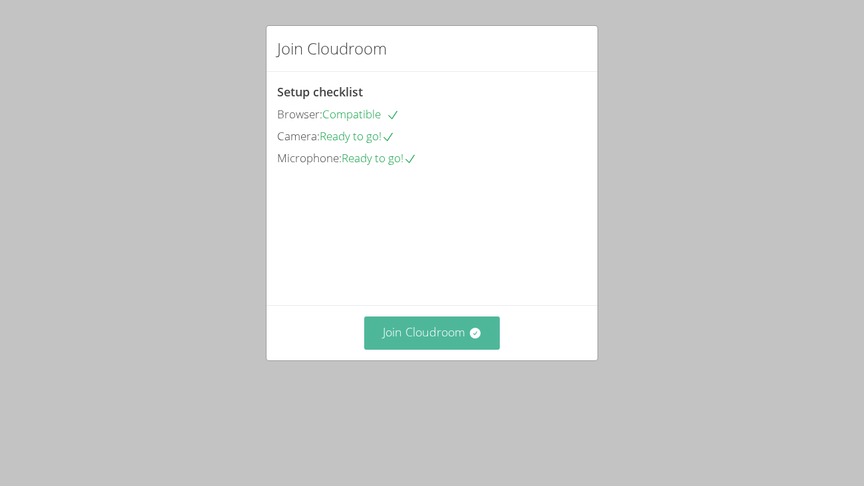 Image resolution: width=864 pixels, height=486 pixels. I want to click on span: Microphone:, so click(309, 157).